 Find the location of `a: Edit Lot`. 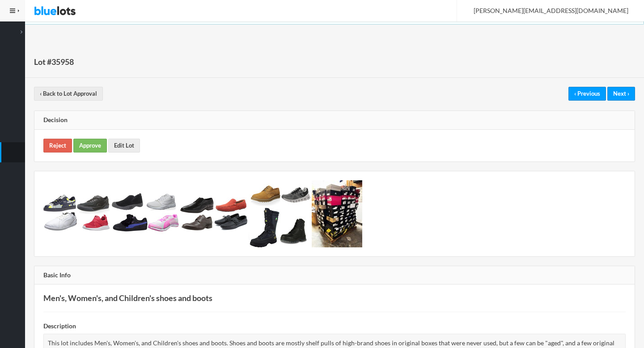

a: Edit Lot is located at coordinates (124, 145).